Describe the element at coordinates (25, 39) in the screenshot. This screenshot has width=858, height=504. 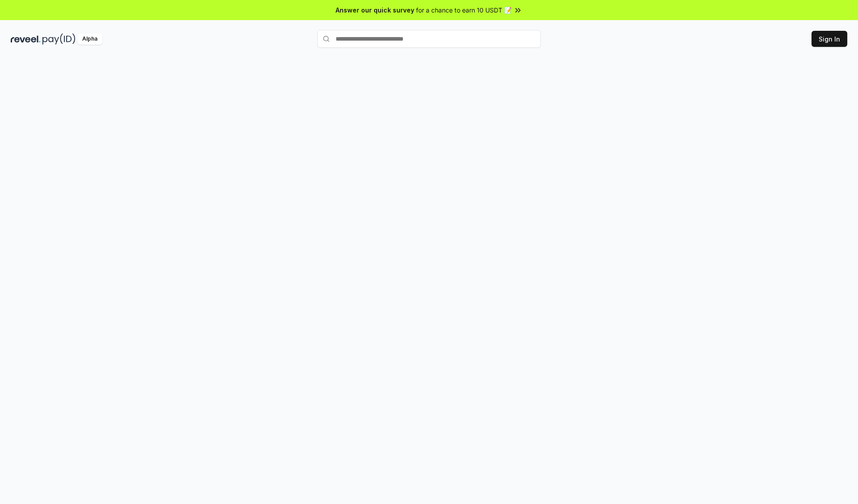
I see `img: reveel_dark` at that location.